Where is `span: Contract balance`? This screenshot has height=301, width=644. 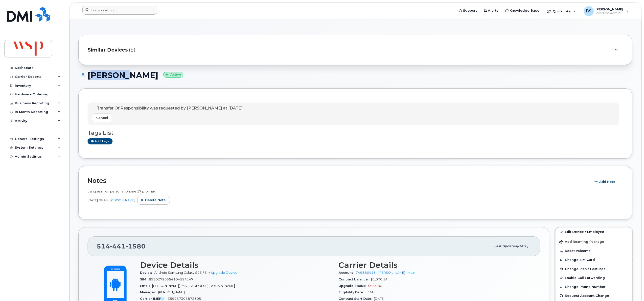
span: Contract balance is located at coordinates (355, 279).